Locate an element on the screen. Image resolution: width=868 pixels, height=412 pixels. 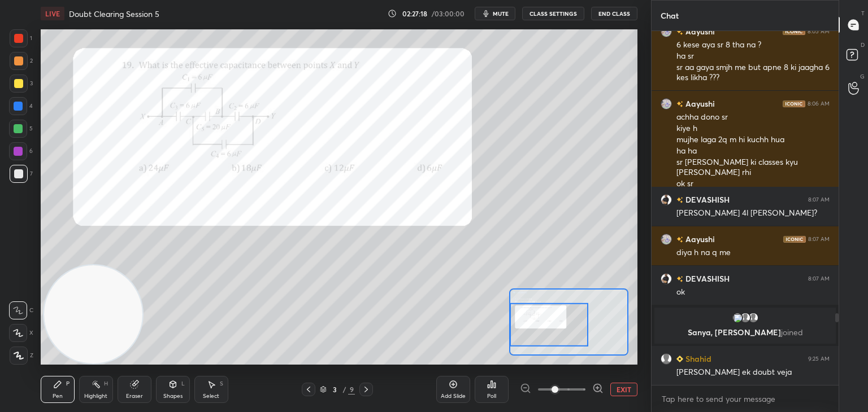
div: kiye h is located at coordinates (753, 129).